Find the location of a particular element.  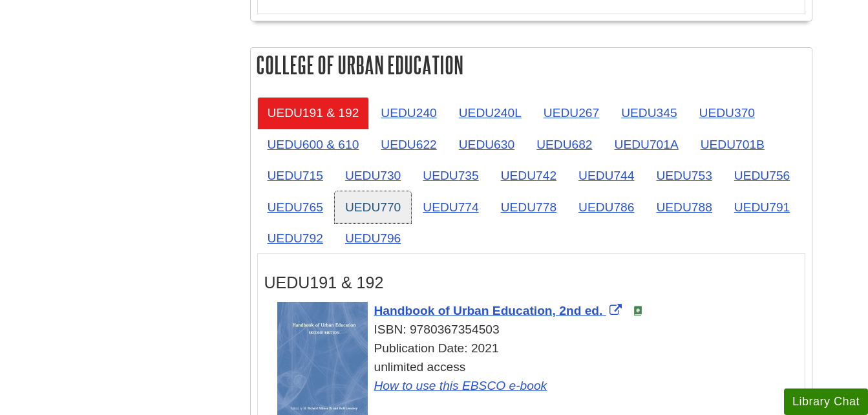

h3: UEDU191 & 192 is located at coordinates (531, 282).